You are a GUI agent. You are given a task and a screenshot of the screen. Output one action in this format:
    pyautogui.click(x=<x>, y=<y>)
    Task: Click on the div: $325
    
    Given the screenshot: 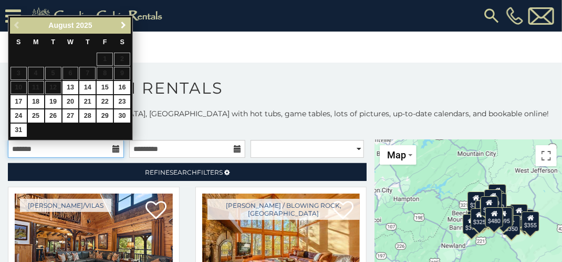 What is the action you would take?
    pyautogui.click(x=480, y=218)
    